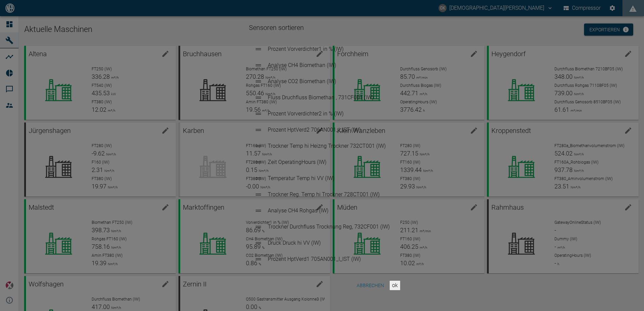 This screenshot has width=644, height=311. What do you see at coordinates (328, 195) in the screenshot?
I see `span: Trockner Reg. Temp hi Trockner 728CT001 (IW)` at bounding box center [328, 195].